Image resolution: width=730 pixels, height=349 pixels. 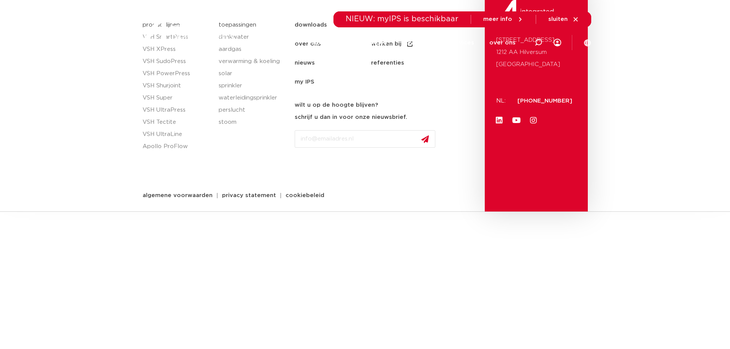 What do you see at coordinates (253, 86) in the screenshot?
I see `a: sprinkler` at bounding box center [253, 86].